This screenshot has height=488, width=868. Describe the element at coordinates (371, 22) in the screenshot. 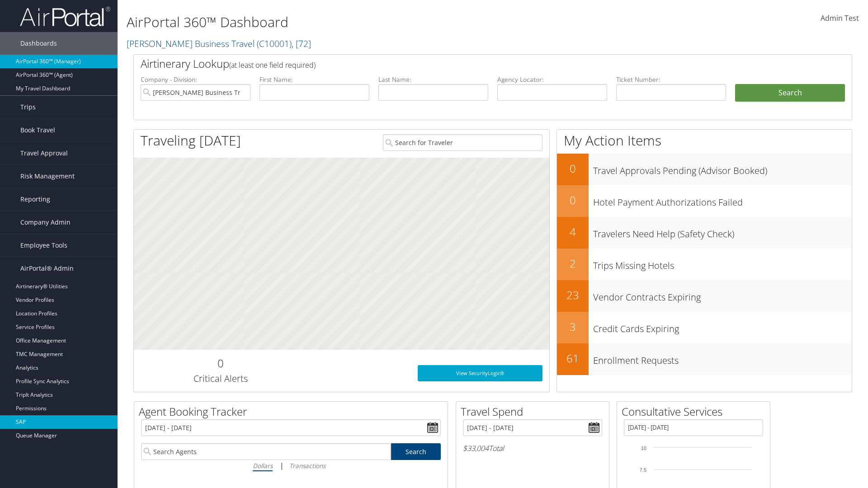

I see `h1: AirPortal 360™ Dashboard` at that location.